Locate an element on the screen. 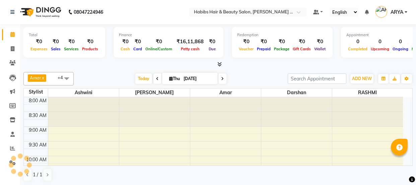  span: Today is located at coordinates (144, 78).